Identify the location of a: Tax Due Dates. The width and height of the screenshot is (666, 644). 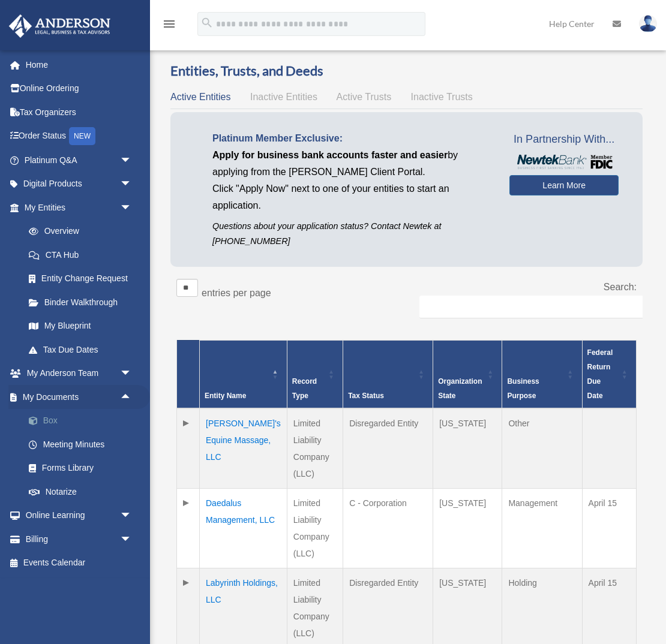
(81, 350).